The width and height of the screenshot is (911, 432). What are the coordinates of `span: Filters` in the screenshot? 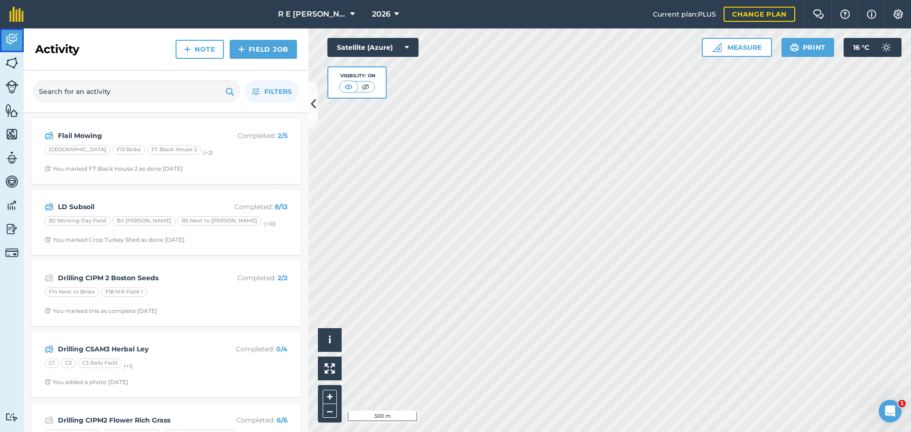 It's located at (278, 92).